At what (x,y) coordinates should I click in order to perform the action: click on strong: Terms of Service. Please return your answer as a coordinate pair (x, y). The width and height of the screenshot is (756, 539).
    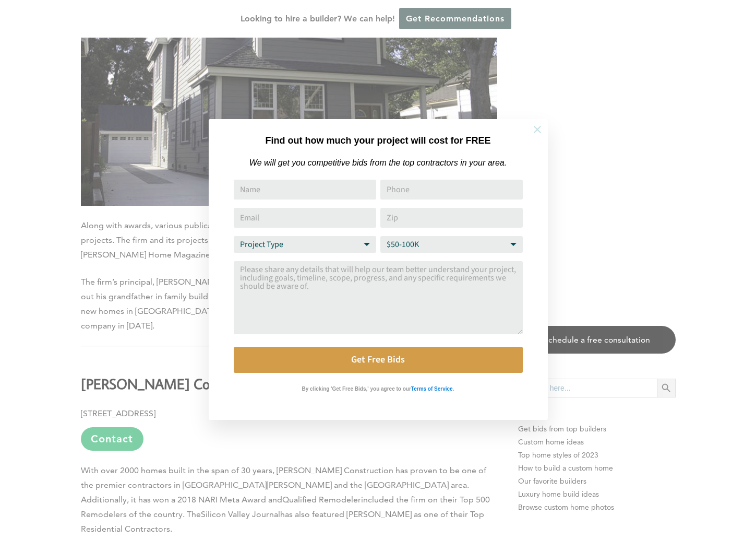
    Looking at the image, I should click on (432, 388).